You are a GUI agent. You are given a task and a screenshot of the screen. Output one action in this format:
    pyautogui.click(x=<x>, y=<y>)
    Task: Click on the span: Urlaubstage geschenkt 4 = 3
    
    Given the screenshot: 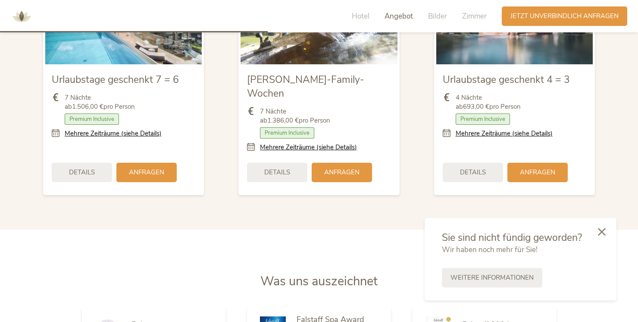 What is the action you would take?
    pyautogui.click(x=506, y=79)
    